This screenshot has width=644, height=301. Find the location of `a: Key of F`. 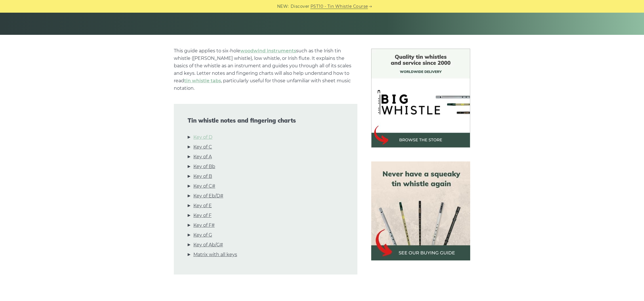

a: Key of F is located at coordinates (202, 216).